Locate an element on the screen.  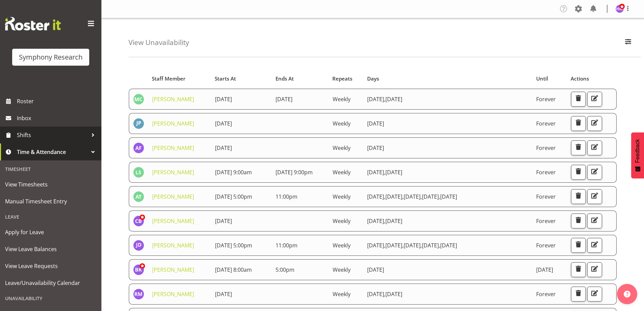
span: 5:00pm is located at coordinates (285, 270).